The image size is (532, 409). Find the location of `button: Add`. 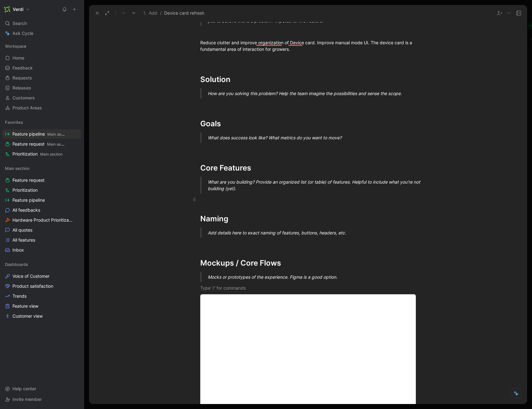

button: Add is located at coordinates (150, 13).